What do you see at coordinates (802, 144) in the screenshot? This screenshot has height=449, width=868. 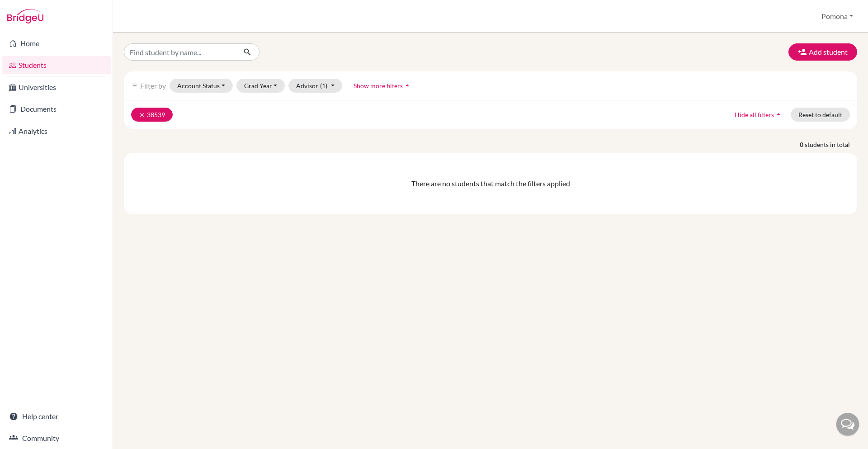 I see `strong: 0` at bounding box center [802, 144].